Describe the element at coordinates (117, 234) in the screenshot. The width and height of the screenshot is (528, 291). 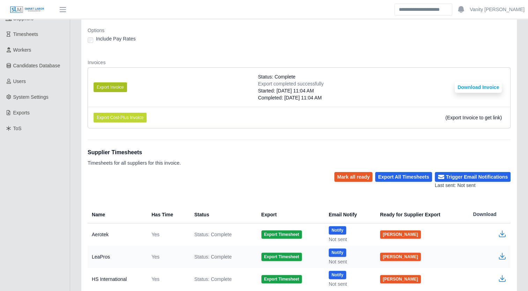
I see `td: Aerotek` at that location.